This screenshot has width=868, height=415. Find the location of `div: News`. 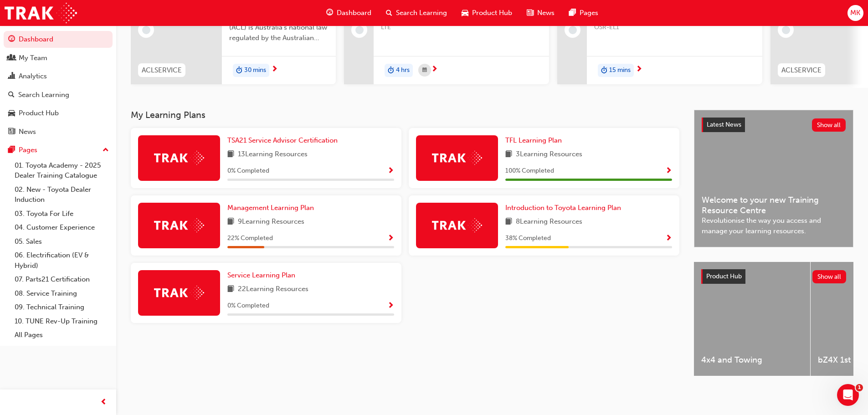

div: News is located at coordinates (28, 132).